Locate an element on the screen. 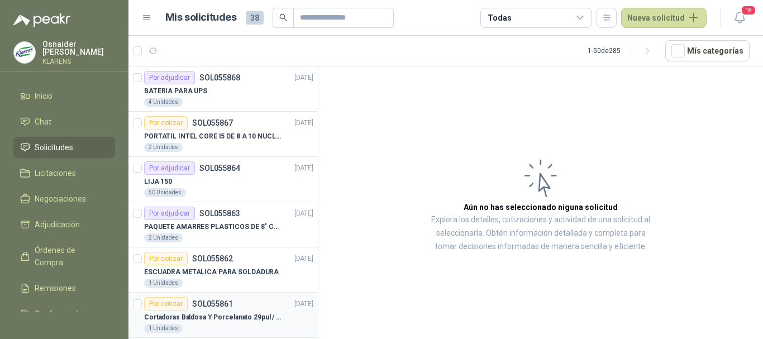  a: Órdenes de Compra is located at coordinates (64, 256).